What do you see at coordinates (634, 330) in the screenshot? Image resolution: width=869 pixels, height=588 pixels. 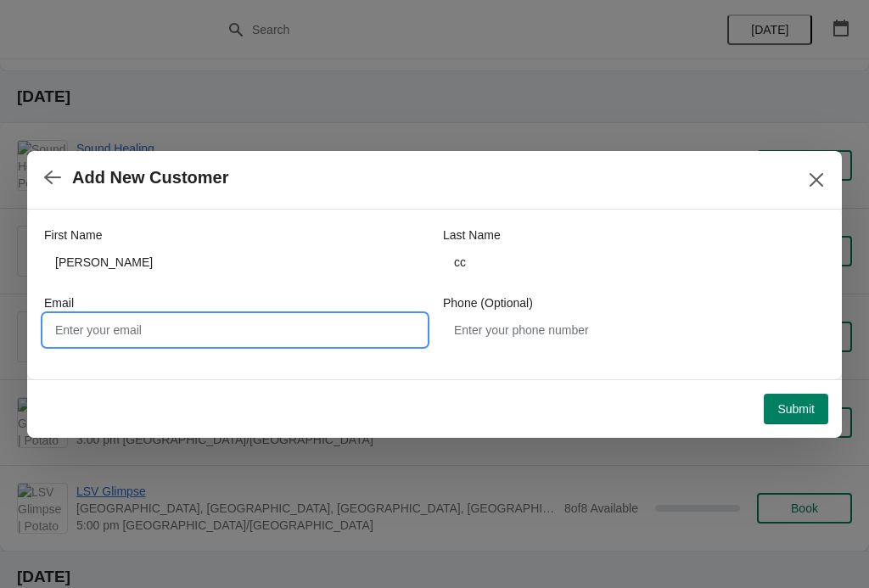 I see `input: Enter your phone number` at bounding box center [634, 330].